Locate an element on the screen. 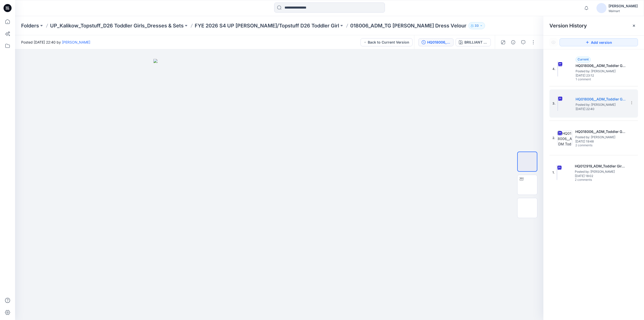 The image size is (644, 320). img: HQ018006__ADM_Toddler Girls LS Tutu Dress colorways 1.16.1 is located at coordinates (565, 138).